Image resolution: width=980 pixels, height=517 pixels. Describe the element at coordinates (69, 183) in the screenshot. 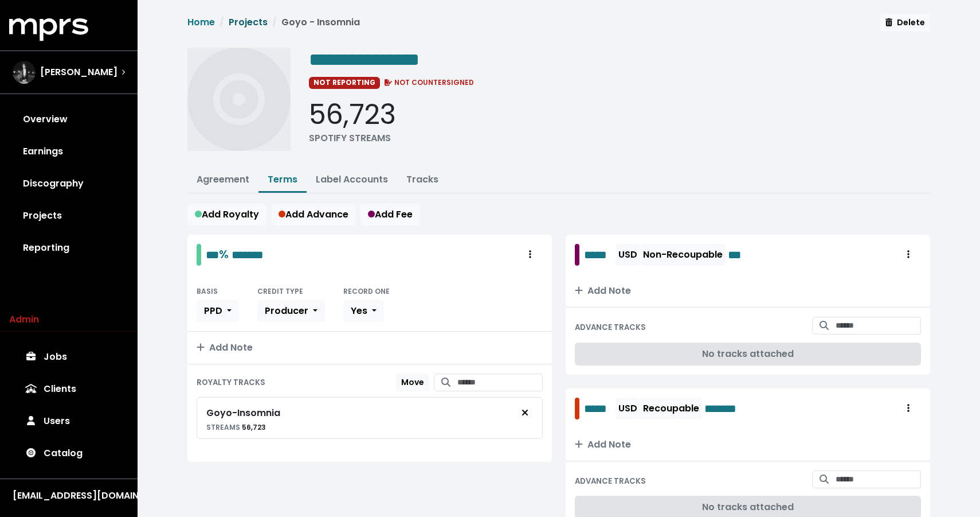

I see `a: Discography` at that location.